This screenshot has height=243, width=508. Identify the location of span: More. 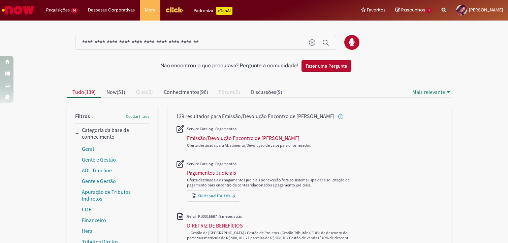
(150, 10).